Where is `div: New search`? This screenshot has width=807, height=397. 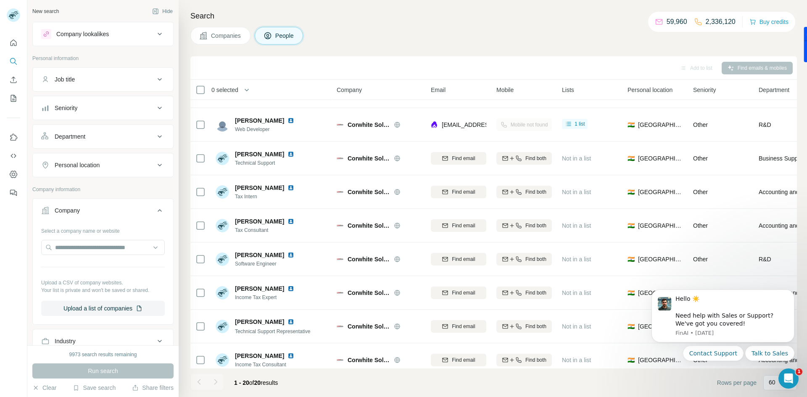
div: New search is located at coordinates (45, 11).